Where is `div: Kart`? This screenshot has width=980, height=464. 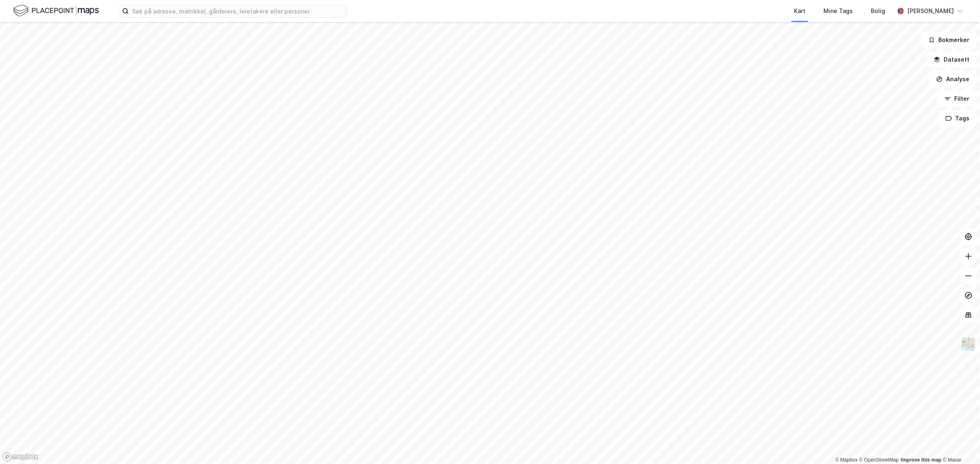 div: Kart is located at coordinates (800, 11).